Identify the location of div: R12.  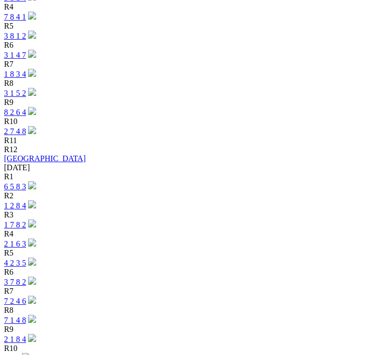
(191, 150).